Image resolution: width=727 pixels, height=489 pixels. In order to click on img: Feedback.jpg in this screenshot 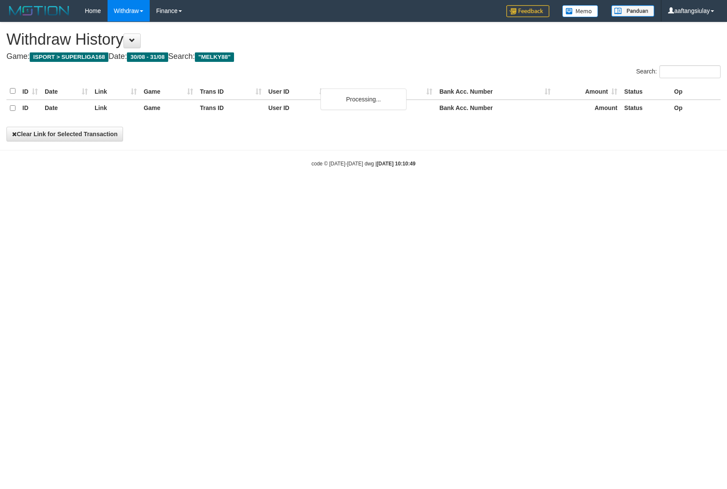, I will do `click(528, 11)`.